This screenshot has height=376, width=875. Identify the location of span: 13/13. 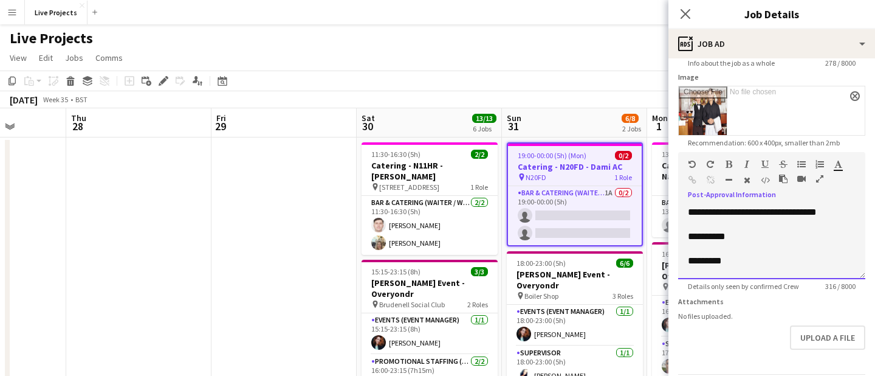
(484, 118).